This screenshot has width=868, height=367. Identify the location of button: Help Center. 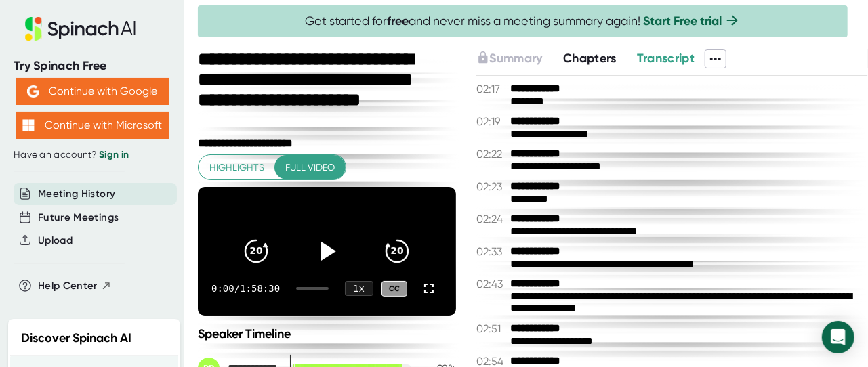
(75, 286).